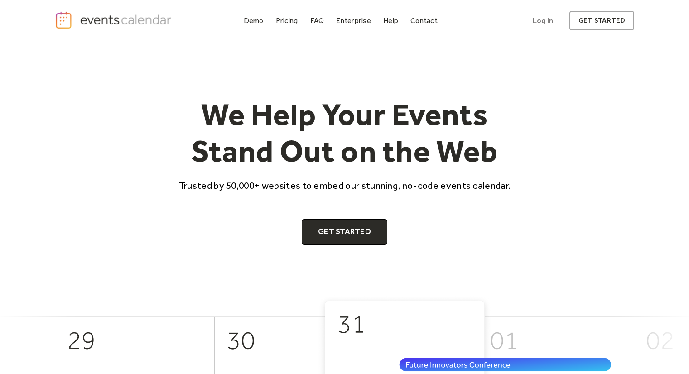  Describe the element at coordinates (254, 20) in the screenshot. I see `div: Demo` at that location.